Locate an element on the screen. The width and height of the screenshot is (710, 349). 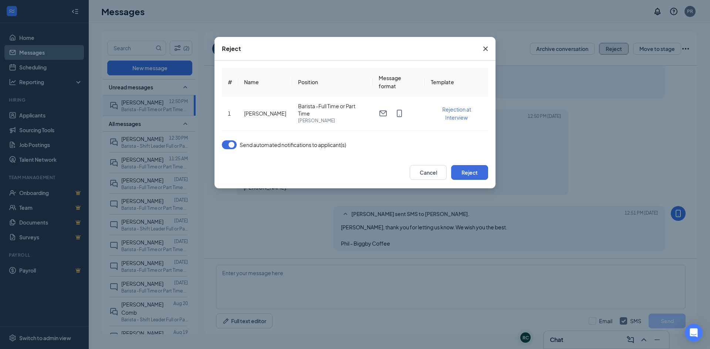
div: Reject is located at coordinates (232, 49).